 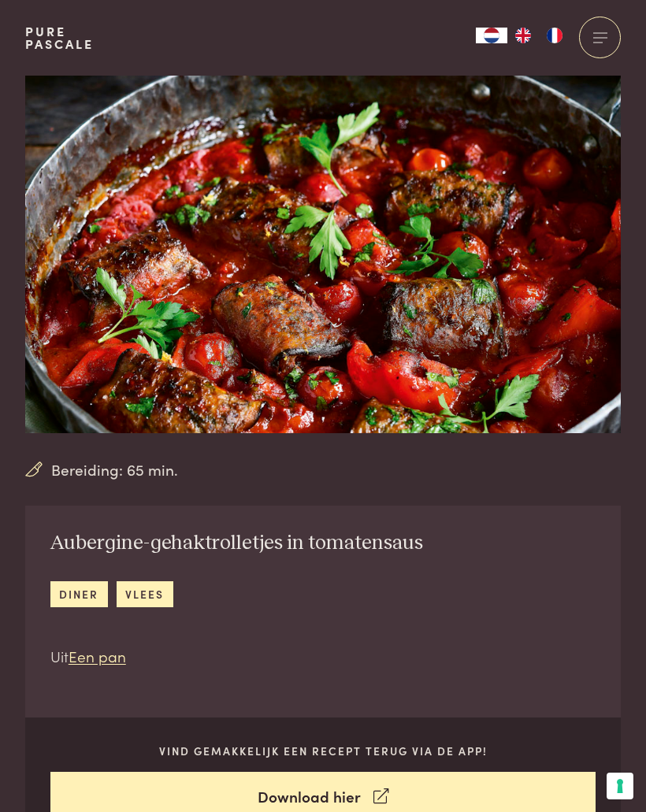 I want to click on a: Een pan, so click(x=97, y=655).